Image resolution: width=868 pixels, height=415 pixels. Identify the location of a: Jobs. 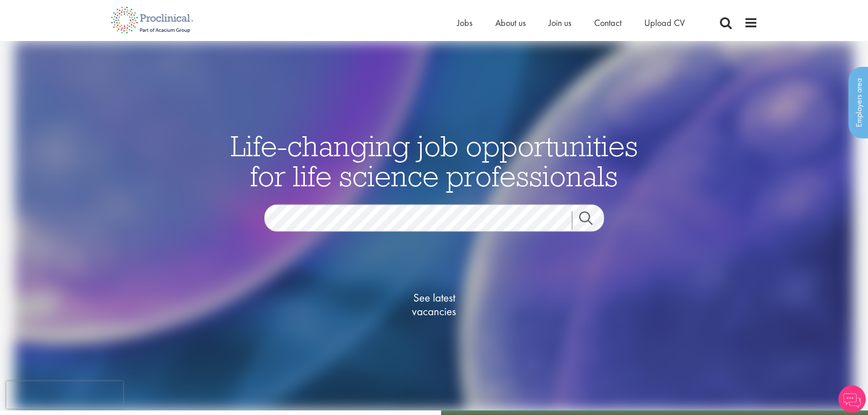
(465, 22).